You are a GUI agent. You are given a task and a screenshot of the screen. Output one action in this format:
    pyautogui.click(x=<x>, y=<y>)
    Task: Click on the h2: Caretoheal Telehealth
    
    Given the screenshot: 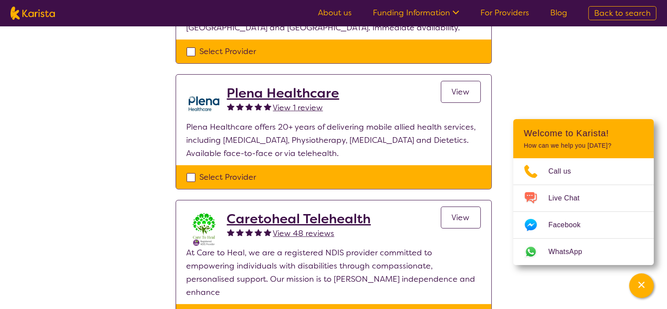 What is the action you would take?
    pyautogui.click(x=299, y=219)
    